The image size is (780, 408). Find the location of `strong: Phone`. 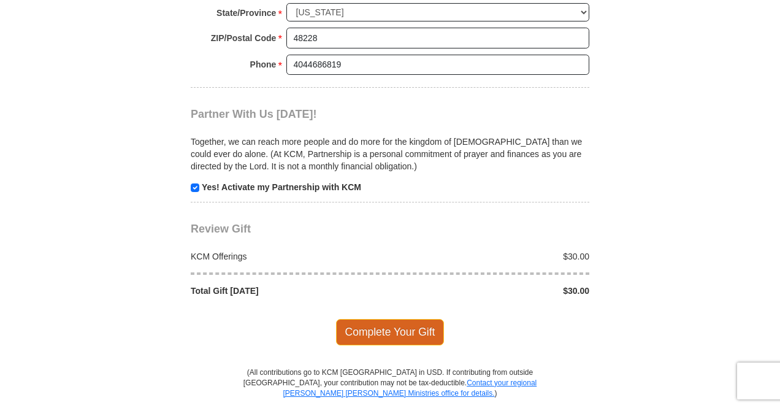

strong: Phone is located at coordinates (263, 64).